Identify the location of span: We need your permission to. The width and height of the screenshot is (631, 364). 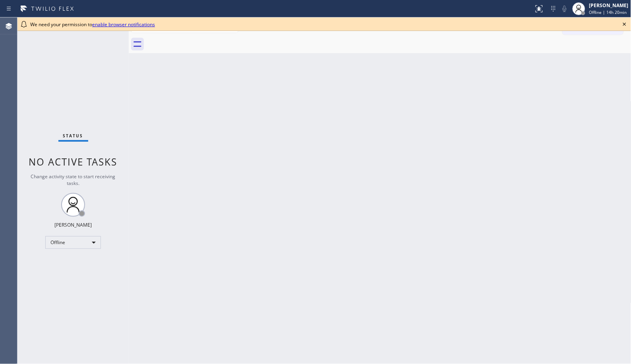
(93, 24).